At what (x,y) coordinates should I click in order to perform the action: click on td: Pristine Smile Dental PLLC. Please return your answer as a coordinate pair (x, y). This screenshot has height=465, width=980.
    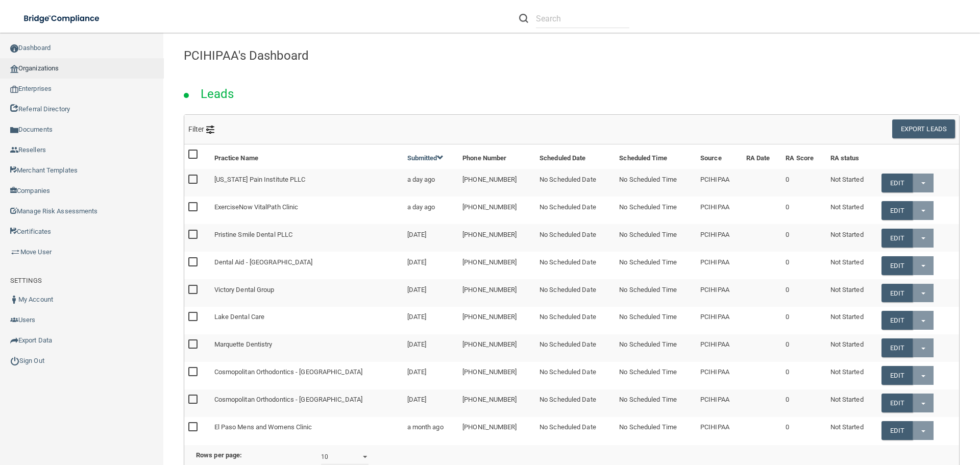
    Looking at the image, I should click on (306, 238).